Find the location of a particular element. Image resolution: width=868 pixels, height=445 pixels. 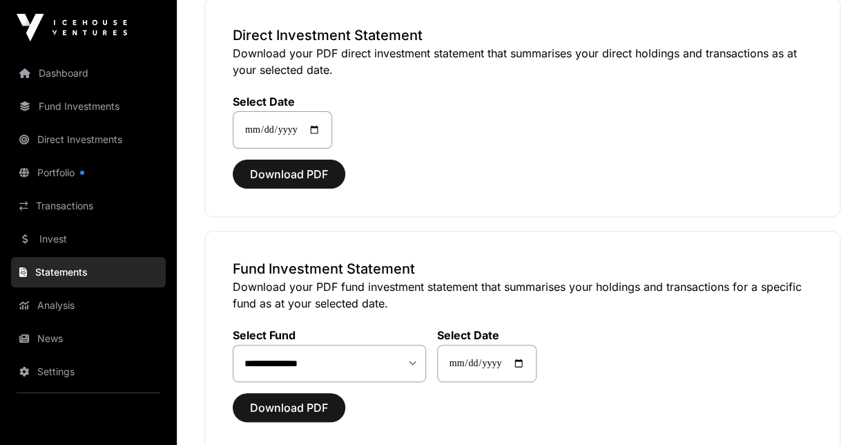

label: Select Fund is located at coordinates (329, 335).